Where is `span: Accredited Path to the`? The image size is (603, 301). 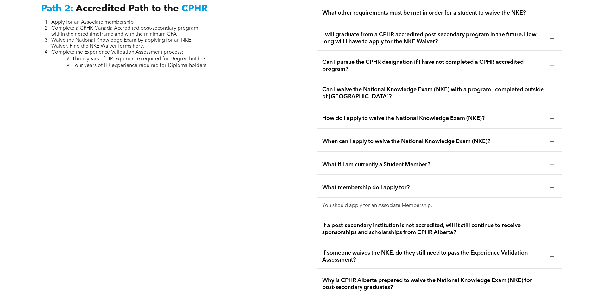 span: Accredited Path to the is located at coordinates (127, 9).